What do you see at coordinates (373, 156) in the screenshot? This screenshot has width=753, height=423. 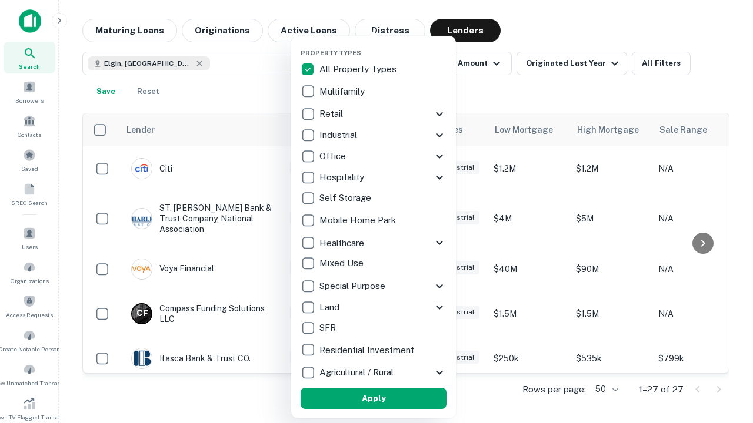 I see `div: Office` at bounding box center [373, 156].